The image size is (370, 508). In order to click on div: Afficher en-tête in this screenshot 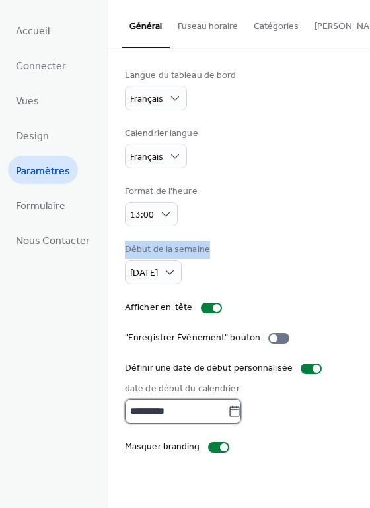, I will do `click(158, 308)`.